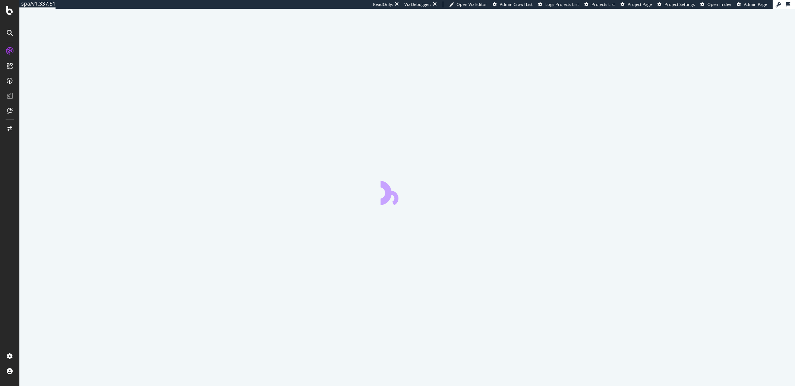 This screenshot has height=386, width=795. Describe the element at coordinates (558, 4) in the screenshot. I see `a: Logs Projects List` at that location.